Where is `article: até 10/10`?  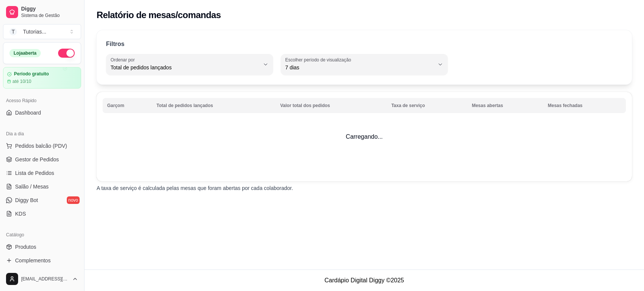
article: até 10/10 is located at coordinates (22, 81).